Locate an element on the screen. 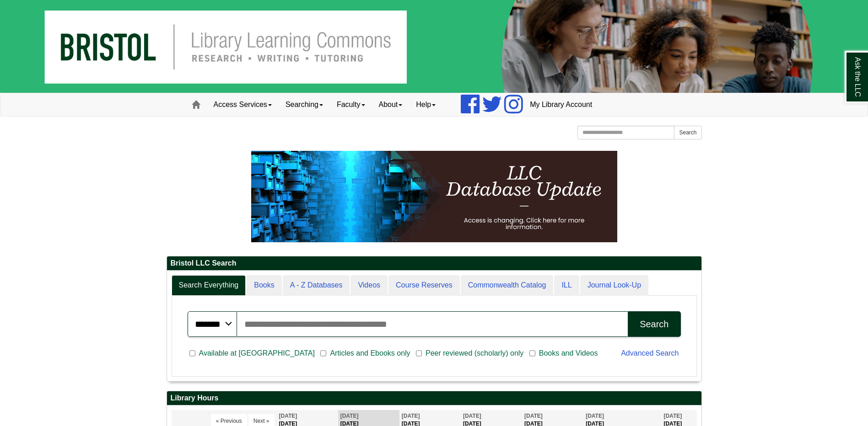  a: Journal Look-Up is located at coordinates (614, 285).